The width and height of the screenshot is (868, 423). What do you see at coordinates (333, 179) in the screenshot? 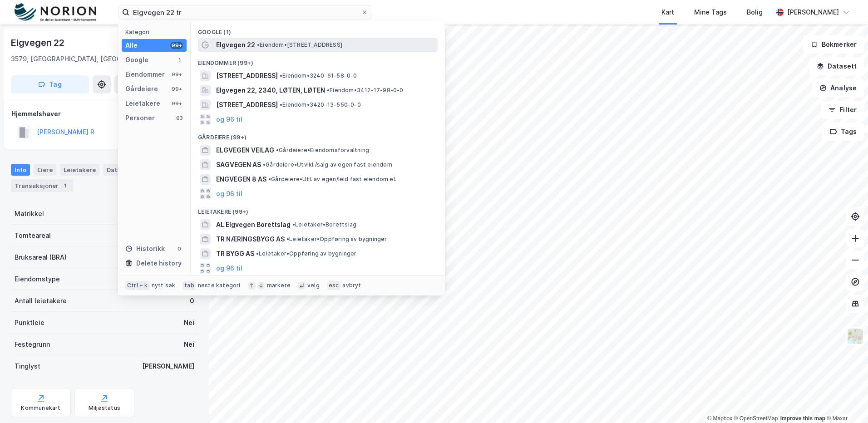
I see `span: Gårdeiere • Utl. av egen/leid fast eiendom el.` at bounding box center [333, 179].